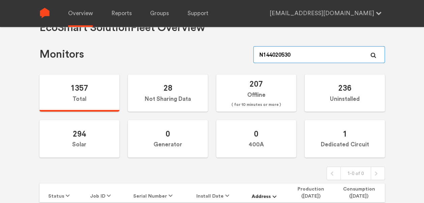 The height and width of the screenshot is (203, 424). I want to click on label: Total, so click(79, 93).